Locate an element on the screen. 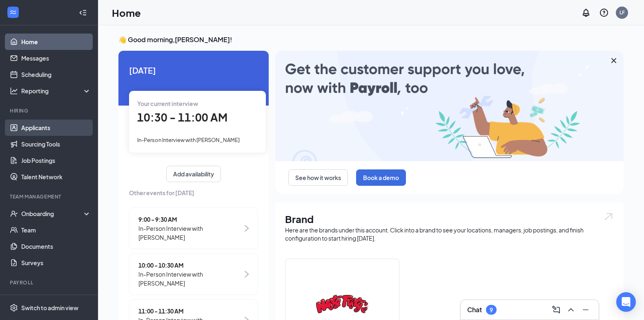  img: open.6027fd2a22e1237b5b06.svg is located at coordinates (608, 216).